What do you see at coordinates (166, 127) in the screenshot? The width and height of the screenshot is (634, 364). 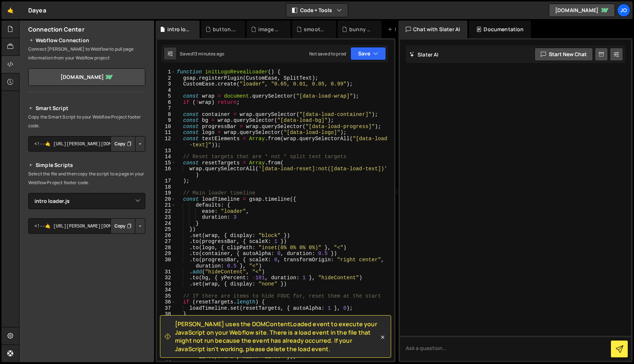 I see `div: 10` at bounding box center [166, 127].